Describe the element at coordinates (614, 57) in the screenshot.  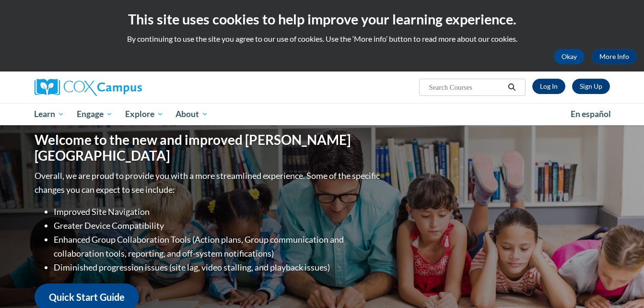
I see `a: More Info` at that location.